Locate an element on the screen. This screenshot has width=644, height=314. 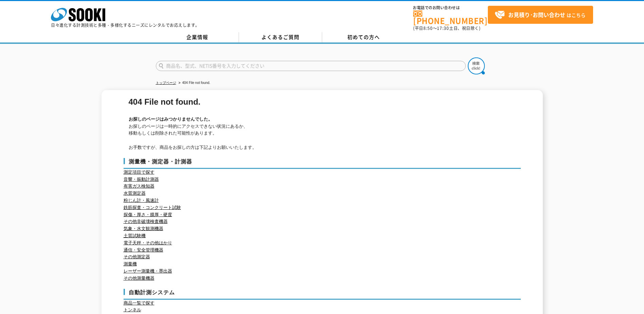
h1: 404 File not found. is located at coordinates (323, 102).